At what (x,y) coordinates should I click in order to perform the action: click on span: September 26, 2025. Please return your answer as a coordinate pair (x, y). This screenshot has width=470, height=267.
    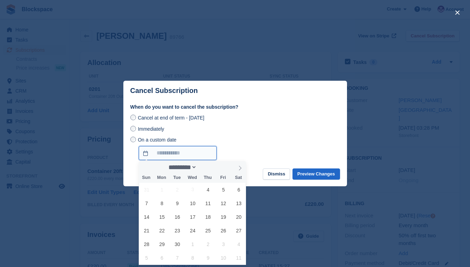
    Looking at the image, I should click on (223, 230).